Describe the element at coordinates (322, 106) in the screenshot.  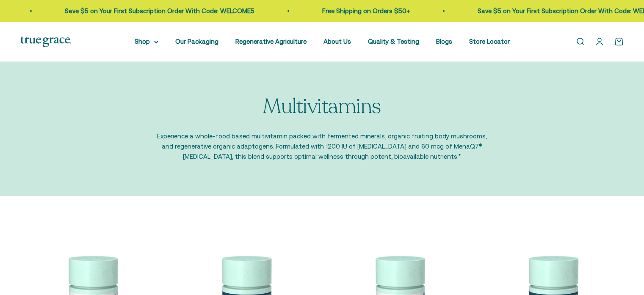
I see `p: Multivitamins` at that location.